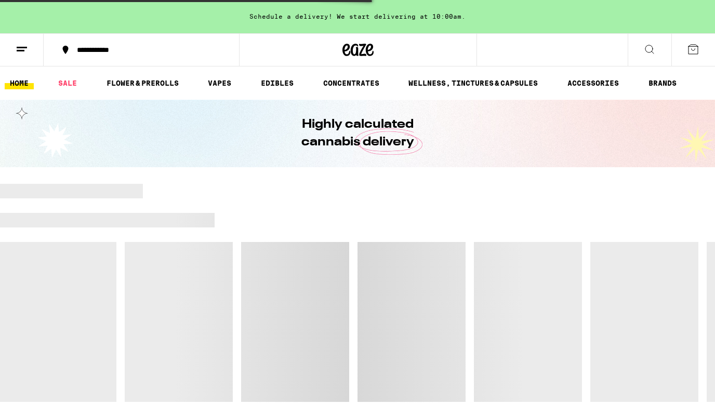 This screenshot has height=418, width=715. Describe the element at coordinates (68, 83) in the screenshot. I see `a: SALE` at that location.